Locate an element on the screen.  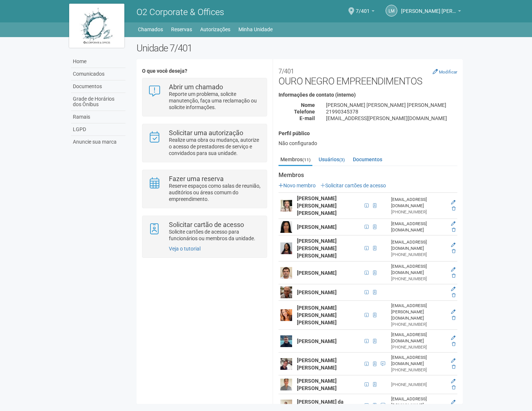
a: Reservas is located at coordinates (182, 29).